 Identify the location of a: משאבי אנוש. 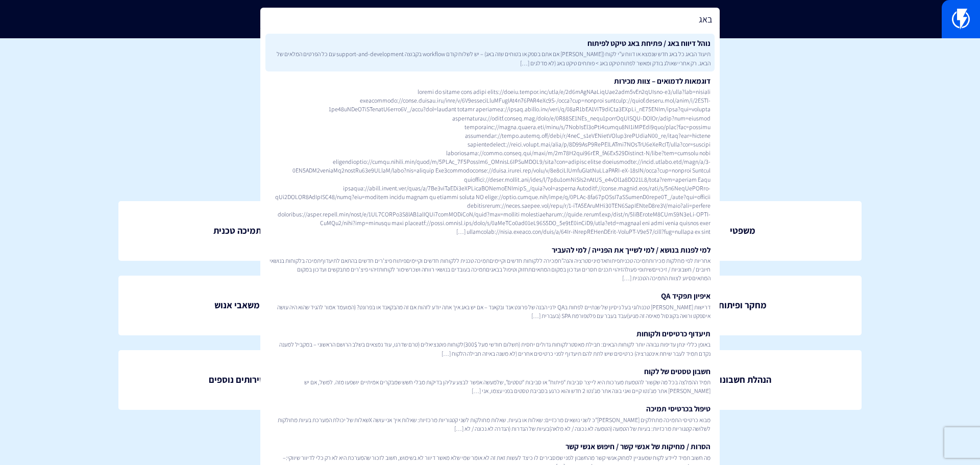
(238, 305).